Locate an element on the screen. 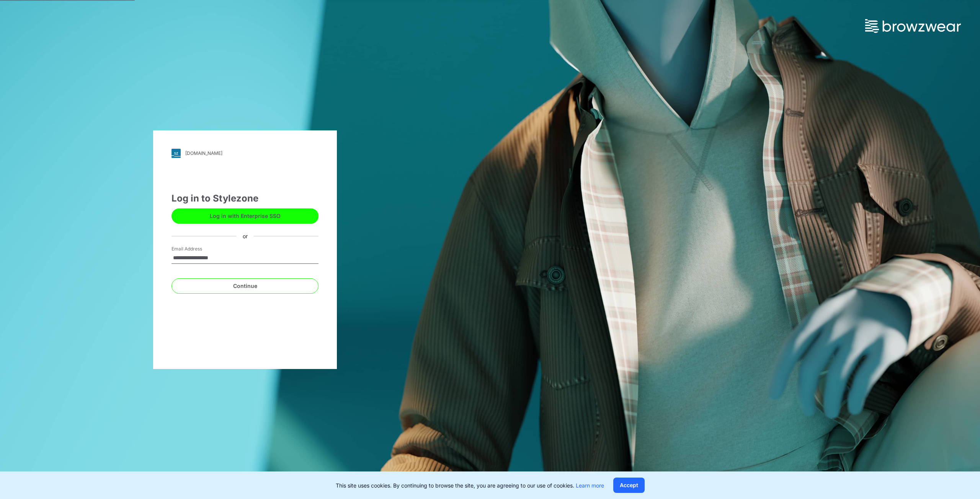 This screenshot has height=499, width=980. label: Email Address is located at coordinates (198, 250).